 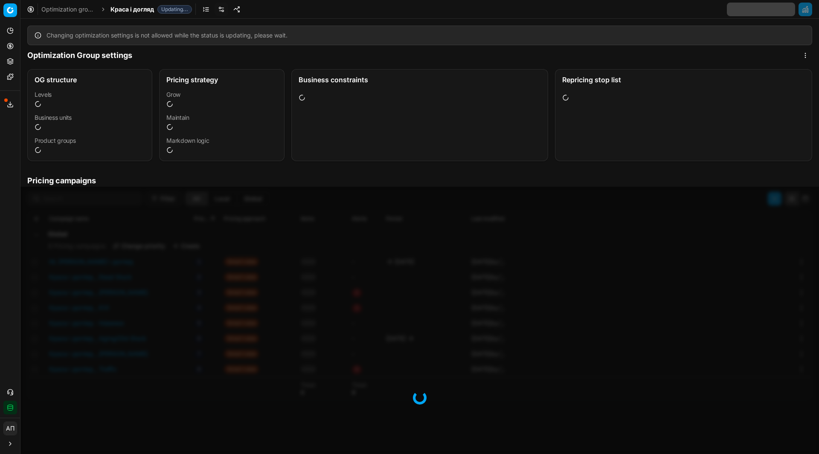 What do you see at coordinates (132, 9) in the screenshot?
I see `span: Краса і догляд` at bounding box center [132, 9].